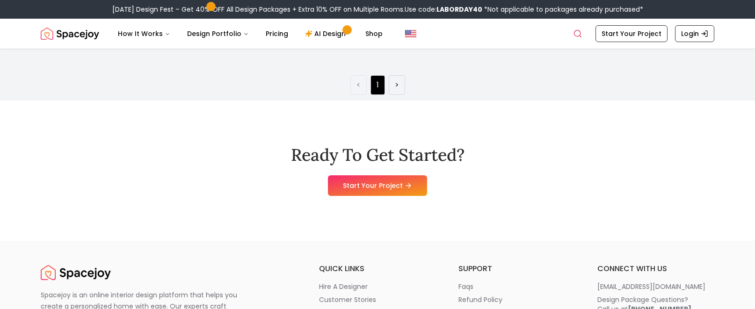 The width and height of the screenshot is (755, 309). Describe the element at coordinates (327, 34) in the screenshot. I see `a: AI Design` at that location.